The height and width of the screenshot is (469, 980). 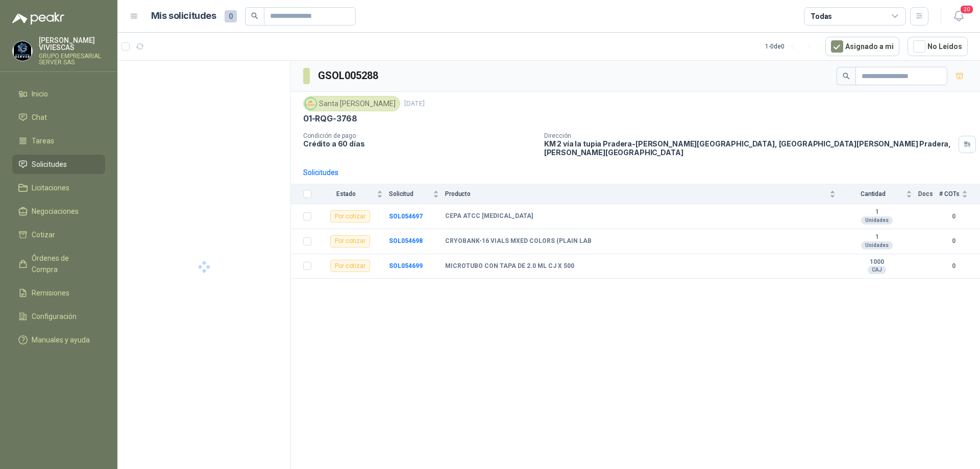 What do you see at coordinates (417, 194) in the screenshot?
I see `th: Solicitud` at bounding box center [417, 194].